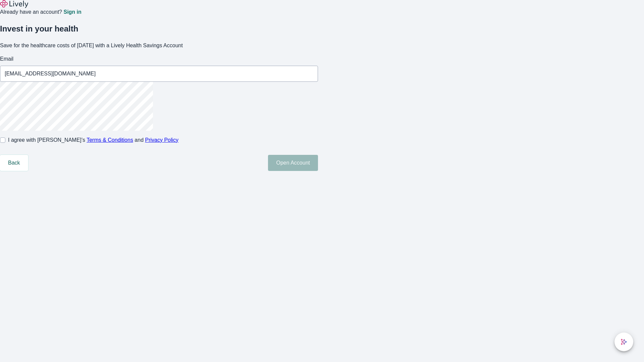 The width and height of the screenshot is (644, 362). I want to click on div: Sign in, so click(72, 12).